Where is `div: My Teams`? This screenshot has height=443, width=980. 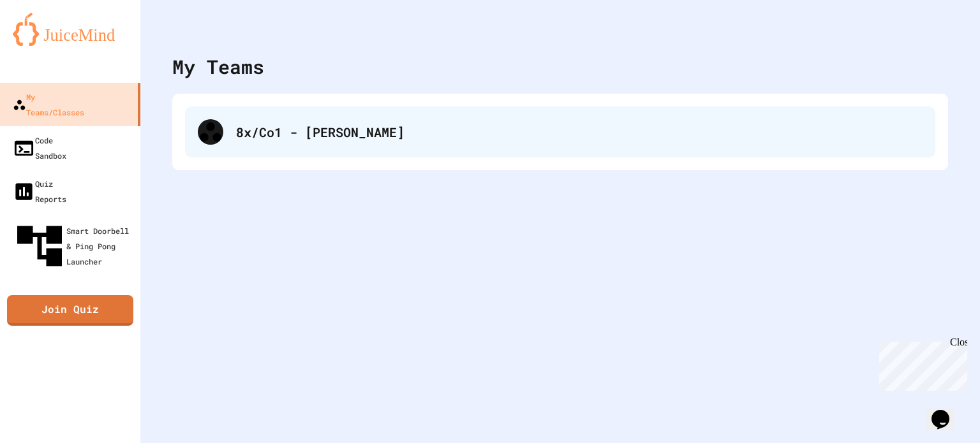
div: My Teams is located at coordinates (218, 66).